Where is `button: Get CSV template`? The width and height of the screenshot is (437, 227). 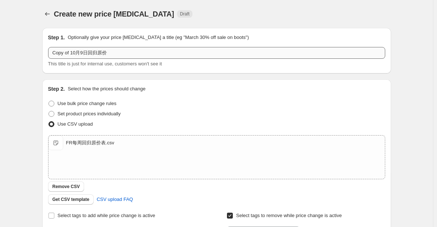
button: Get CSV template is located at coordinates (71, 199).